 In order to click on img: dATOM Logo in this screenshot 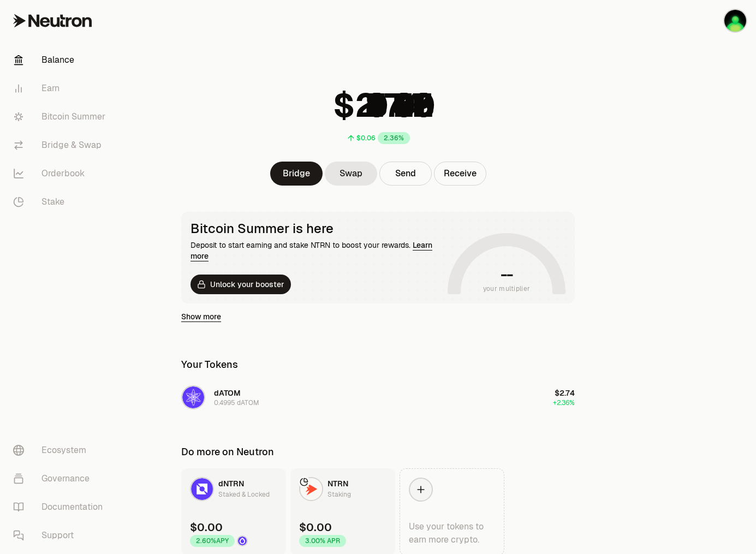, I will do `click(193, 398)`.